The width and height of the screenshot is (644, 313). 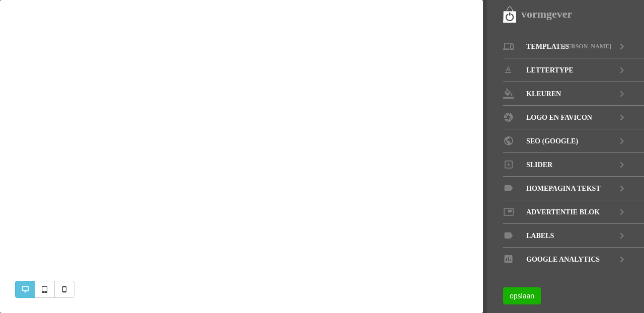 I want to click on span: LETTERTYPE, so click(x=550, y=70).